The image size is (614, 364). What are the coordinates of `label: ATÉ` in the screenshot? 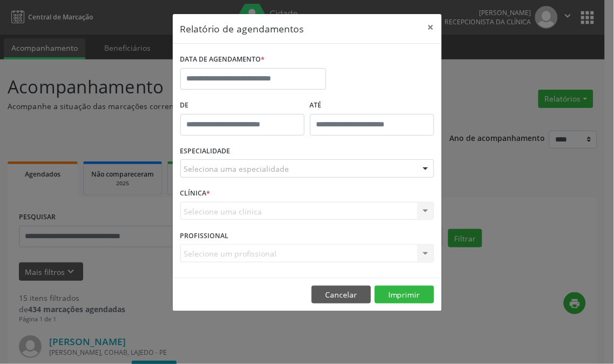 It's located at (372, 105).